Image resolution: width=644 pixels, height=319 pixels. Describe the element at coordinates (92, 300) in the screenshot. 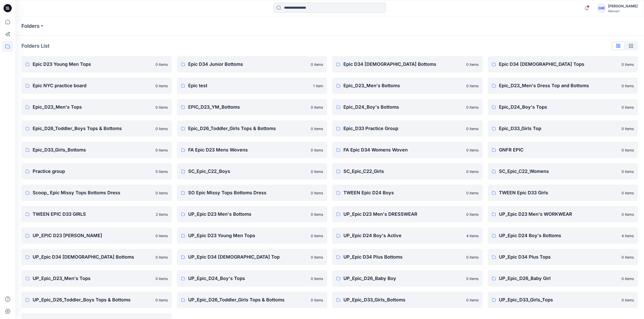

I see `p: UP_Epic_D26_Toddler_Boys Tops & Bottoms` at that location.